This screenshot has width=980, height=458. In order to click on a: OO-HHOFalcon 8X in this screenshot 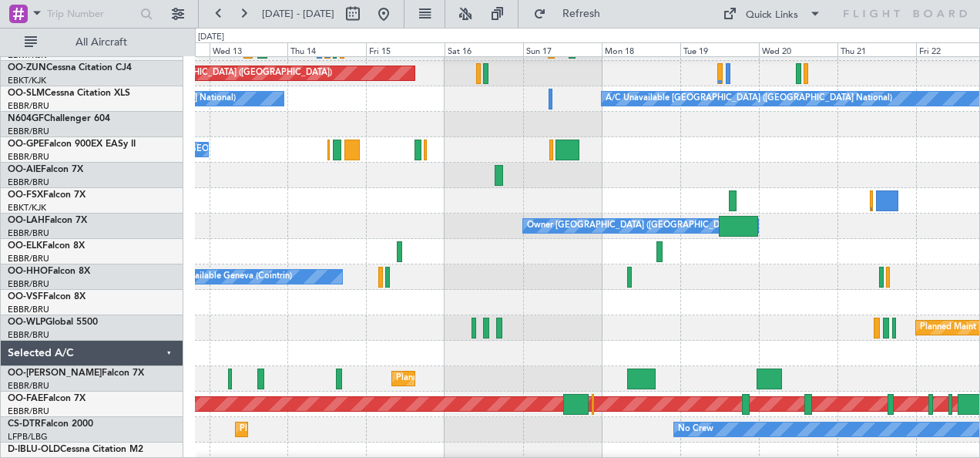, I will do `click(48, 272)`.